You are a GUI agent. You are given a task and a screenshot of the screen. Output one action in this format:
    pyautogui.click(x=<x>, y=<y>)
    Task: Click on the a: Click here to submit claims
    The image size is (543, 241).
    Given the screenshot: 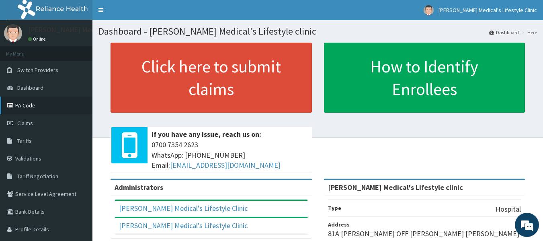 What is the action you would take?
    pyautogui.click(x=211, y=78)
    